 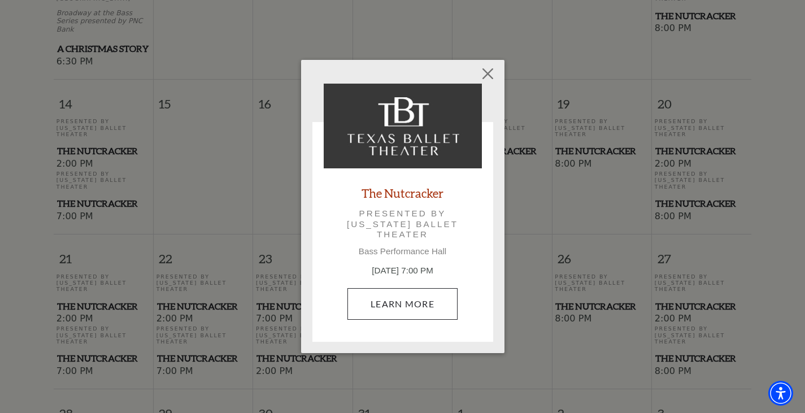 What do you see at coordinates (780, 393) in the screenshot?
I see `div: Accessibility Menu` at bounding box center [780, 393].